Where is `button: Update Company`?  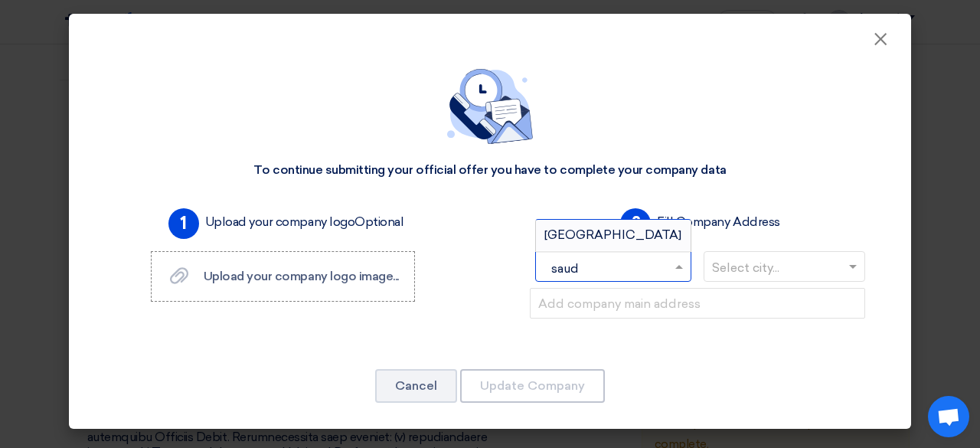 button: Update Company is located at coordinates (532, 386).